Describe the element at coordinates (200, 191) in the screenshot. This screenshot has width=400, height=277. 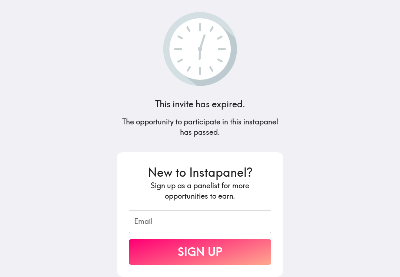
I see `h5: Sign up as a panelist for more opportunities to earn.` at that location.